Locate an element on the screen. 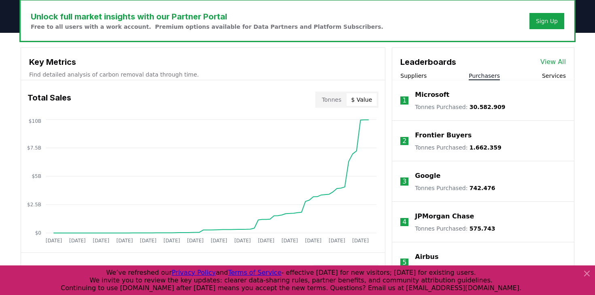 Image resolution: width=595 pixels, height=295 pixels. a: Airbus is located at coordinates (427, 257).